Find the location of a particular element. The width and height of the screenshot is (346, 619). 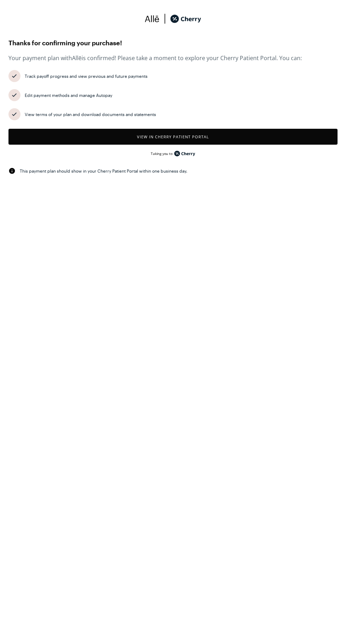

div: Track payoff progress and view previous and future payments is located at coordinates (181, 76).